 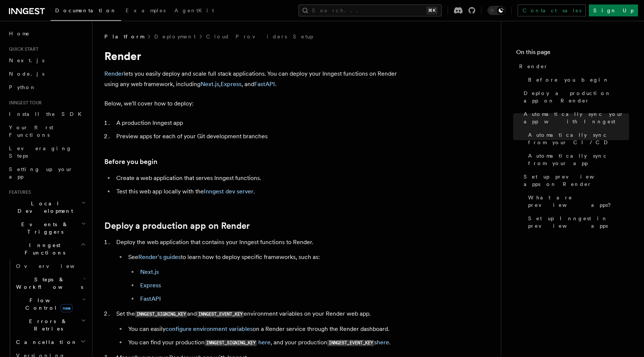 What do you see at coordinates (260, 36) in the screenshot?
I see `a: Cloud Providers Setup` at bounding box center [260, 36].